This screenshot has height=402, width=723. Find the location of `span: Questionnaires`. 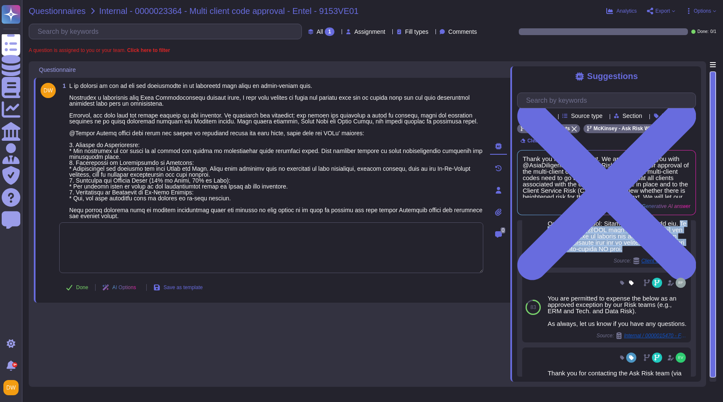

span: Questionnaires is located at coordinates (57, 11).